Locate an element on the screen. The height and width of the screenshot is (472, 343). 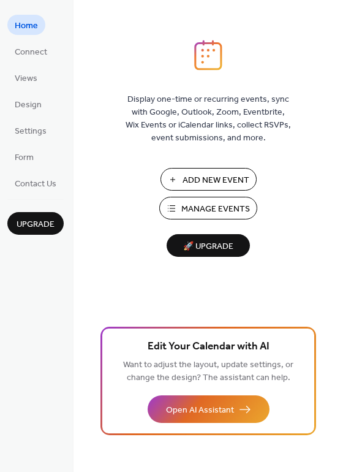
a: Settings is located at coordinates (31, 130).